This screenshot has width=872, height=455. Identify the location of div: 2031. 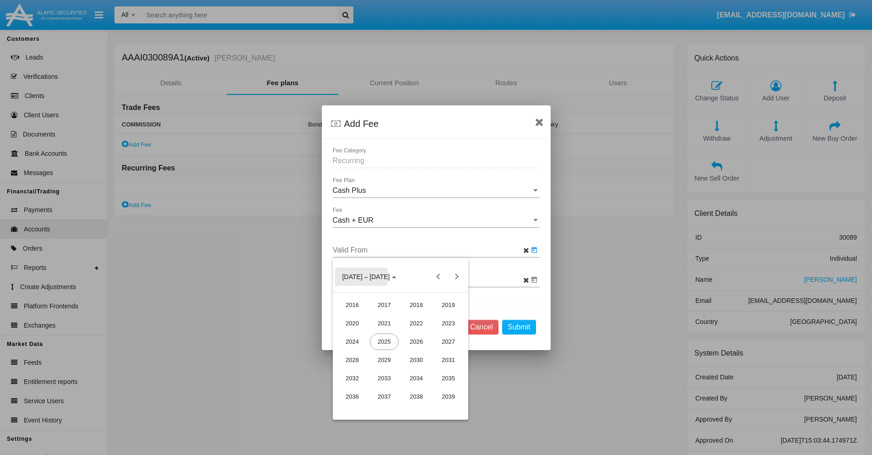
(448, 360).